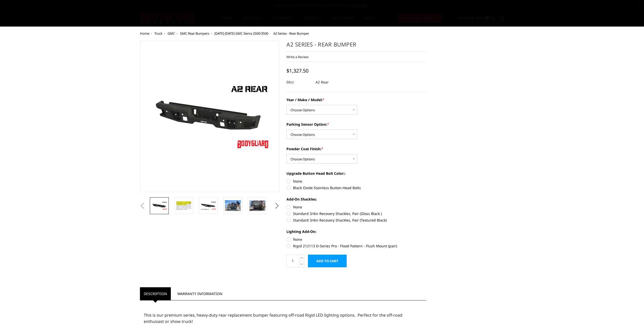 Image resolution: width=644 pixels, height=330 pixels. What do you see at coordinates (171, 33) in the screenshot?
I see `span: GMC` at bounding box center [171, 33].